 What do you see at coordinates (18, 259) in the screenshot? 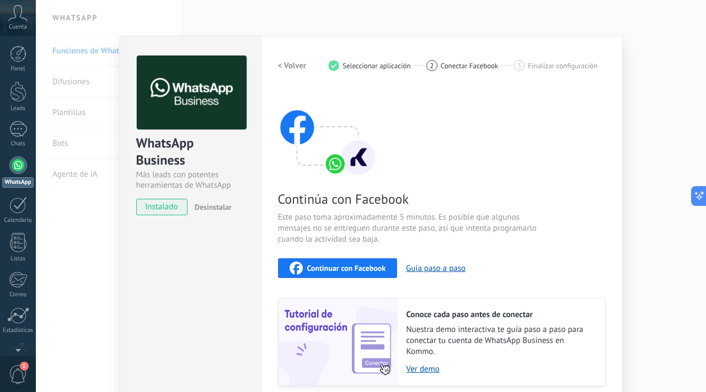
I see `div: Listas` at bounding box center [18, 259].